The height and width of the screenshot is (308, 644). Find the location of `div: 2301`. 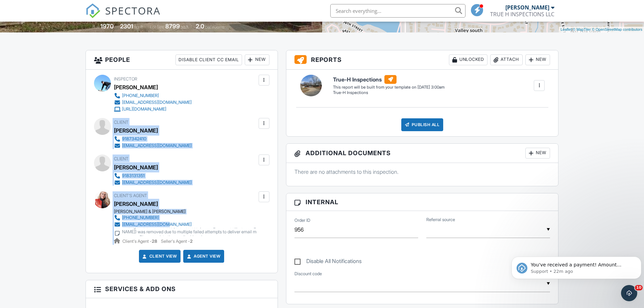

div: 2301 is located at coordinates (127, 26).